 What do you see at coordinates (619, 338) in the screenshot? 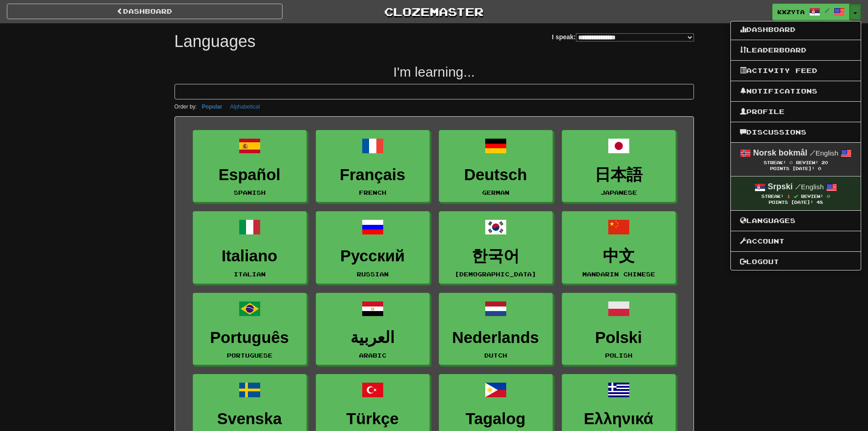
I see `h3: Polski` at bounding box center [619, 338].